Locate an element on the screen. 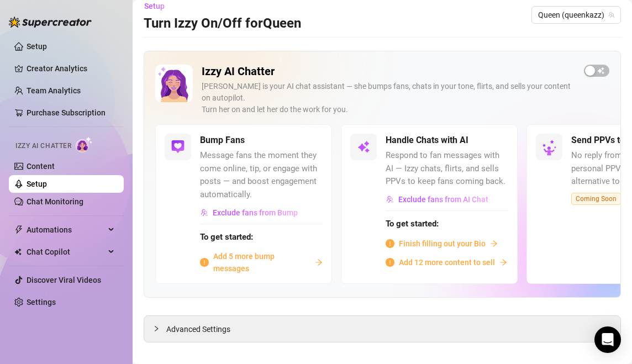  span: Add 5 more bump messages is located at coordinates (262, 262).